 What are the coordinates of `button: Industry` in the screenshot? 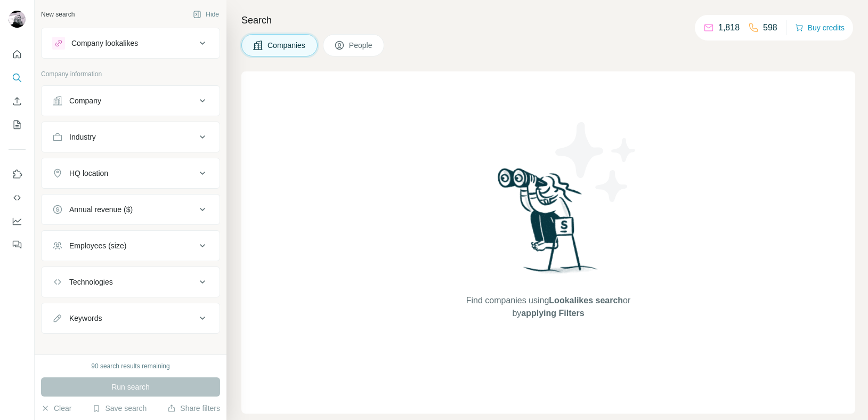 It's located at (130, 137).